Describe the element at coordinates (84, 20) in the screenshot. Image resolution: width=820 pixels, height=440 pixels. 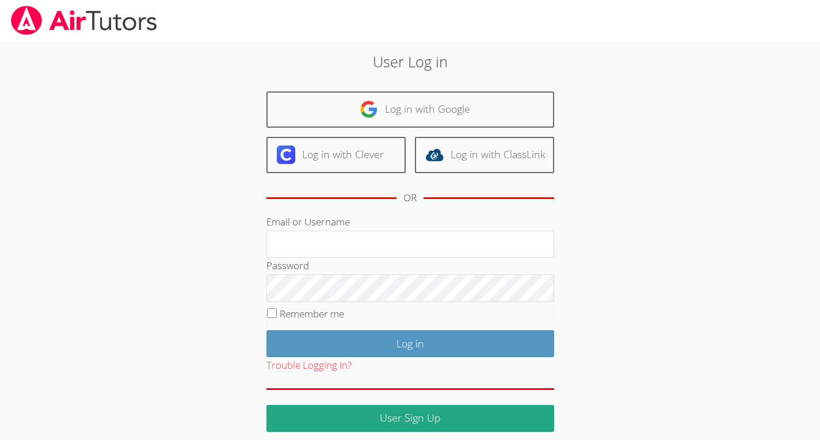
I see `img: airtutors_banner-c4298cdbf04f3fff15de1276eac7730deb9818008684d7c2e4769d2f7ddbe033.png` at that location.